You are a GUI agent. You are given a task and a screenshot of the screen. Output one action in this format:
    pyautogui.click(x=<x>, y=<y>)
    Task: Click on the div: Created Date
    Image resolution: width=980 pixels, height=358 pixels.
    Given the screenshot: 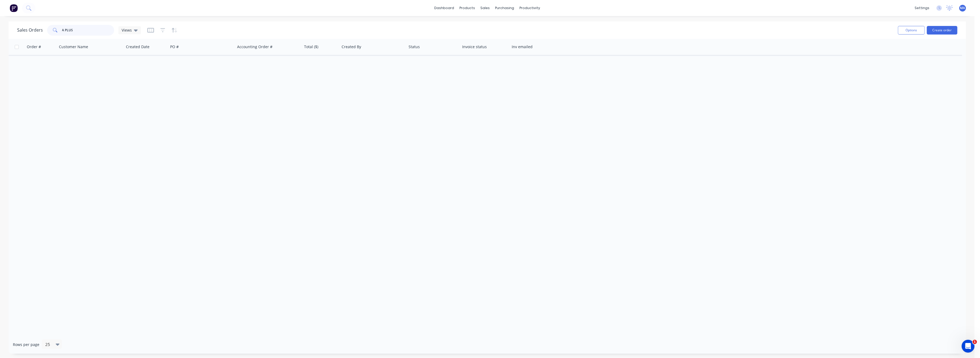 What is the action you would take?
    pyautogui.click(x=138, y=47)
    